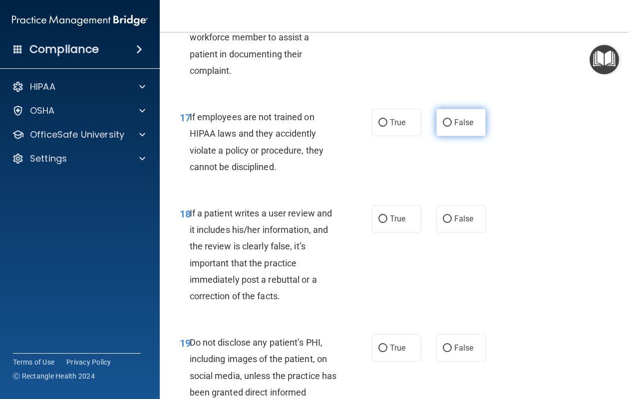  Describe the element at coordinates (48, 159) in the screenshot. I see `p: Settings` at that location.